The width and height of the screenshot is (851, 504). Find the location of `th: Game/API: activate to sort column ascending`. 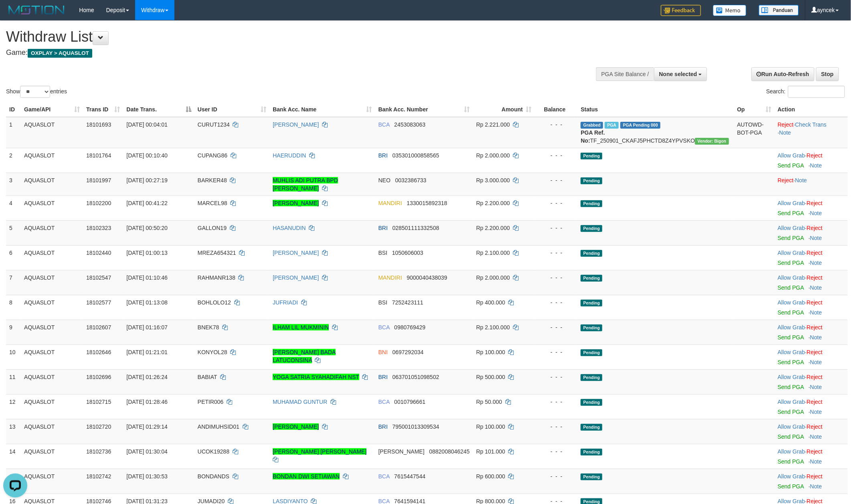

th: Game/API: activate to sort column ascending is located at coordinates (52, 109).